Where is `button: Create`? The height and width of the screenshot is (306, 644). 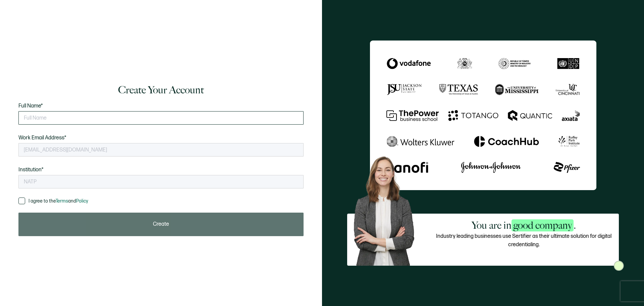 button: Create is located at coordinates (161, 225).